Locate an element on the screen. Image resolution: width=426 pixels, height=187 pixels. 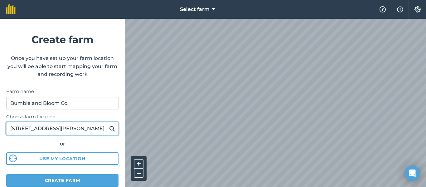
button: Use my location is located at coordinates (62, 159).